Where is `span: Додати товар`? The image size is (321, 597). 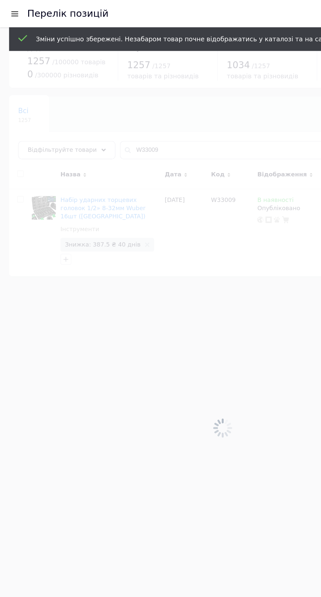
span: Додати товар is located at coordinates (294, 10).